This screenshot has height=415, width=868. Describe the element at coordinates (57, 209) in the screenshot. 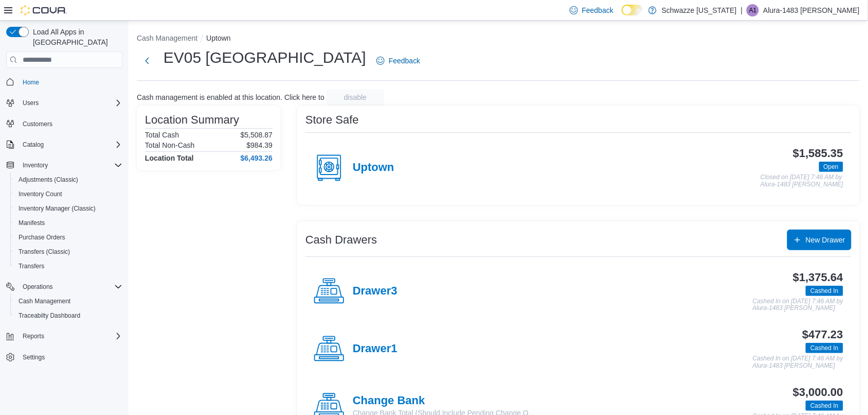

I see `a: Inventory Manager (Classic)` at that location.